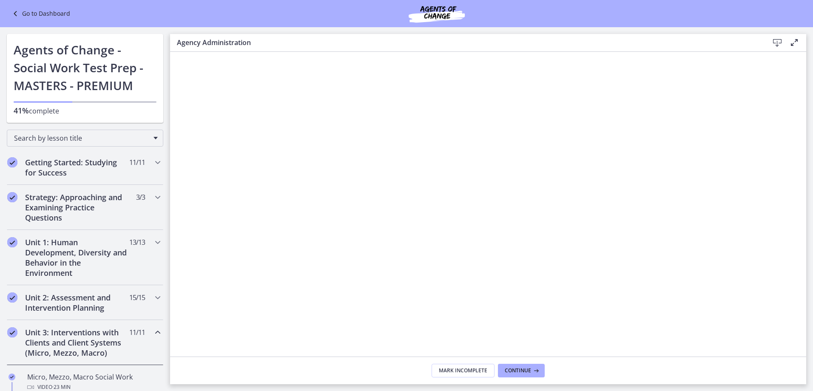  Describe the element at coordinates (140, 197) in the screenshot. I see `span: 3 / 3` at that location.